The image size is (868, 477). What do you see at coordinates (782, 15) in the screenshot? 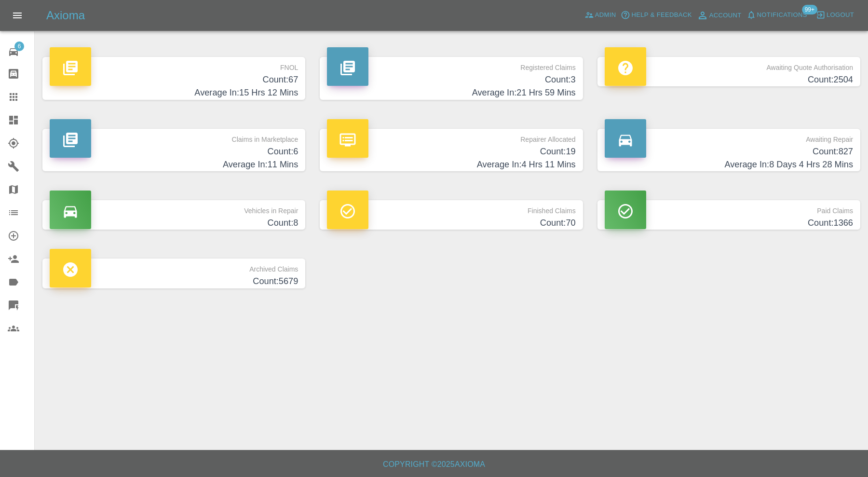
I see `span: Notifications` at bounding box center [782, 15].